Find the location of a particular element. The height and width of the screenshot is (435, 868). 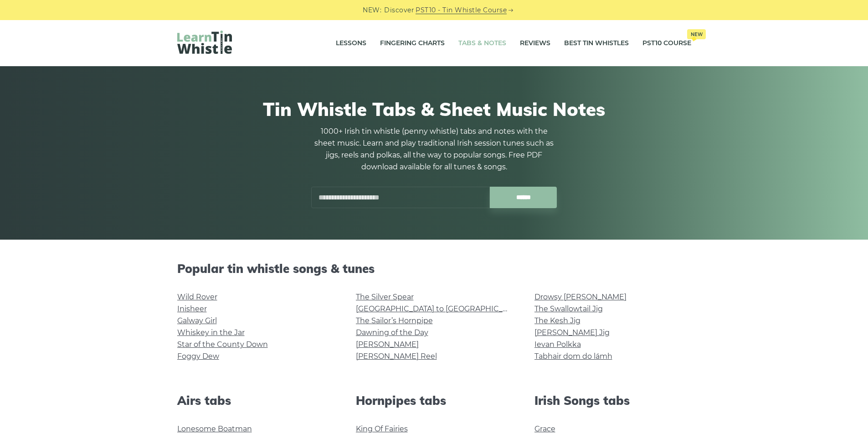

h1: Tin Whistle Tabs & Sheet Music Notes is located at coordinates (435, 109).